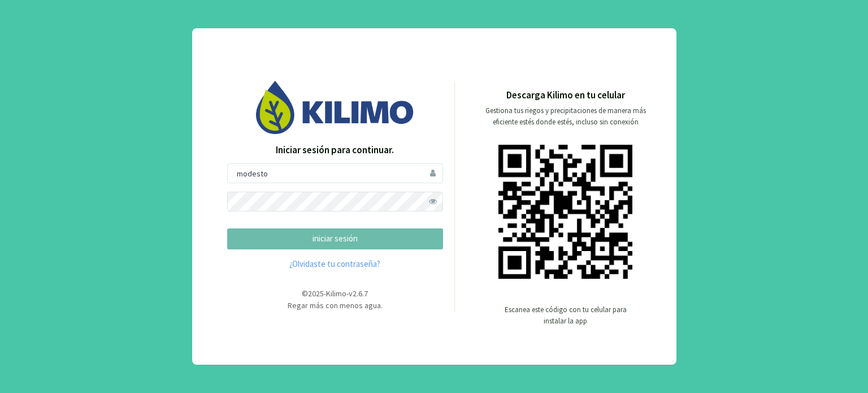 This screenshot has height=393, width=868. I want to click on span: 2025, so click(316, 294).